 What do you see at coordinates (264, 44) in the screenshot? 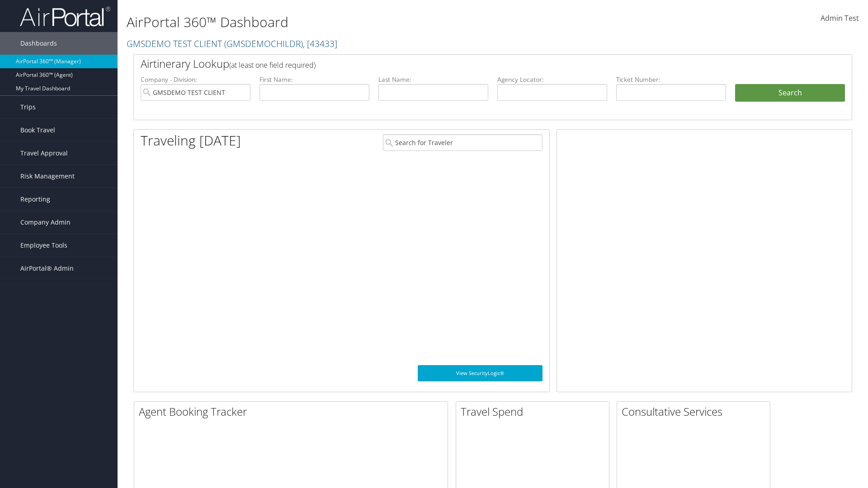
I see `span: ( GMSDEMOCHILDR )` at bounding box center [264, 44].